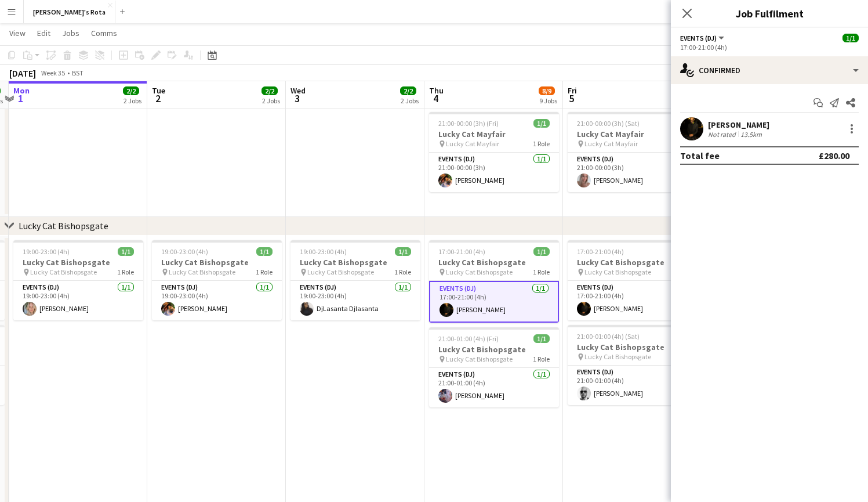 This screenshot has width=868, height=502. I want to click on a: Comms, so click(104, 33).